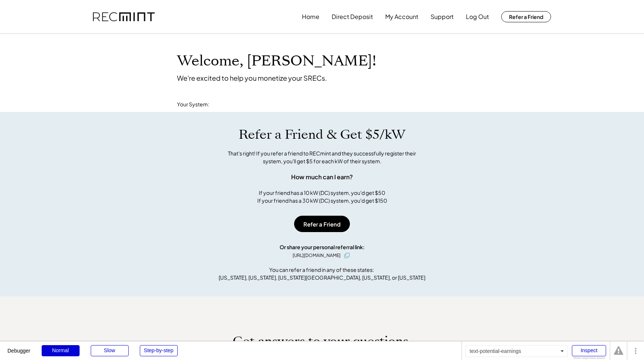 The height and width of the screenshot is (360, 644). Describe the element at coordinates (19, 347) in the screenshot. I see `div: Debugger` at that location.